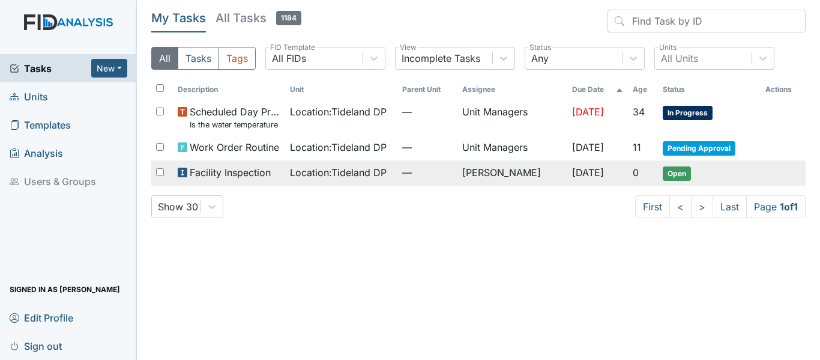 This screenshot has width=820, height=360. I want to click on span: Edit Profile, so click(41, 317).